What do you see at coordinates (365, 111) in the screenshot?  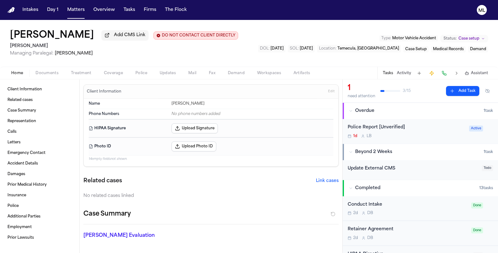 I see `span: Overdue` at bounding box center [365, 111].